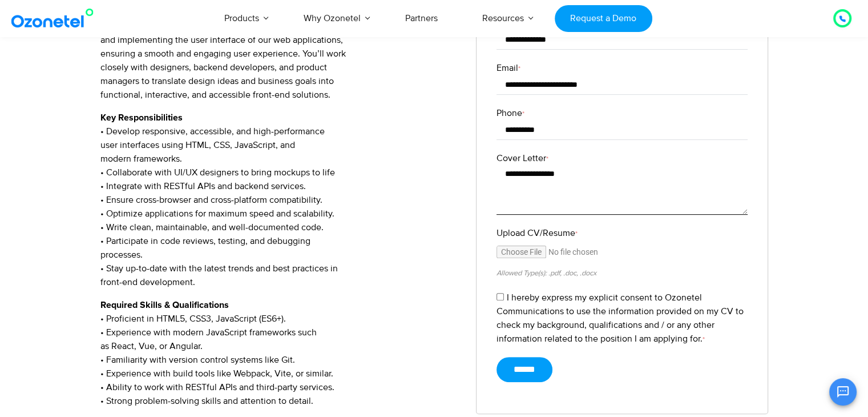 The image size is (868, 417). Describe the element at coordinates (280, 353) in the screenshot. I see `p: • Proficient in HTML5, CSS3, JavaScript (ES6+). • Experience with modern JavaScript frameworks su...` at that location.